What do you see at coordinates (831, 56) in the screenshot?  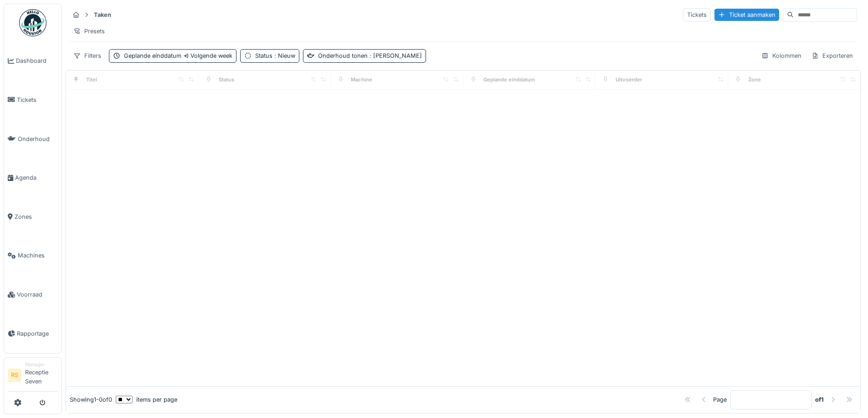 I see `div: Exporteren` at bounding box center [831, 56].